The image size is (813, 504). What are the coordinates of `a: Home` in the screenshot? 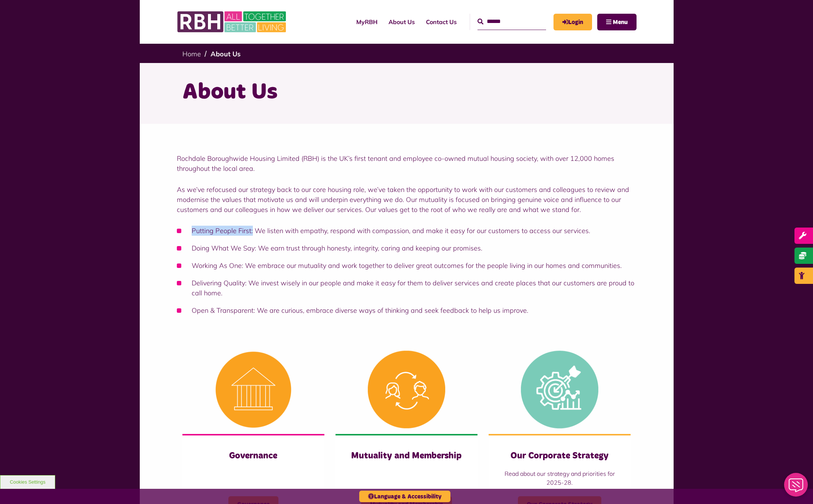 It's located at (192, 54).